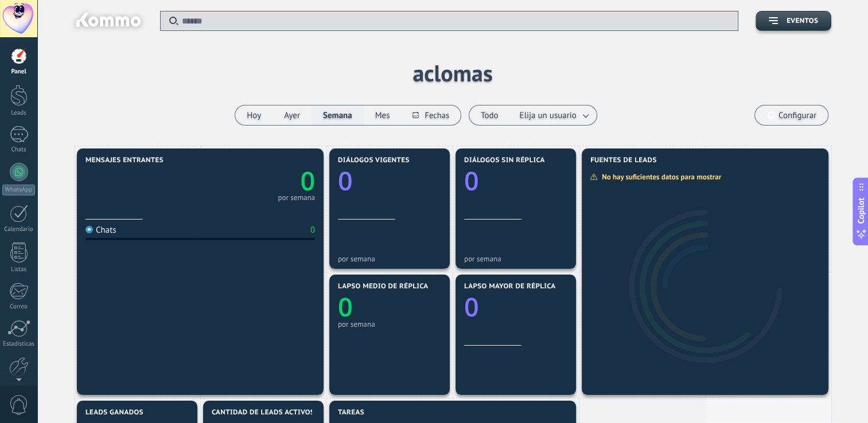 Image resolution: width=868 pixels, height=423 pixels. Describe the element at coordinates (504, 161) in the screenshot. I see `span: Diálogos sin réplica` at that location.